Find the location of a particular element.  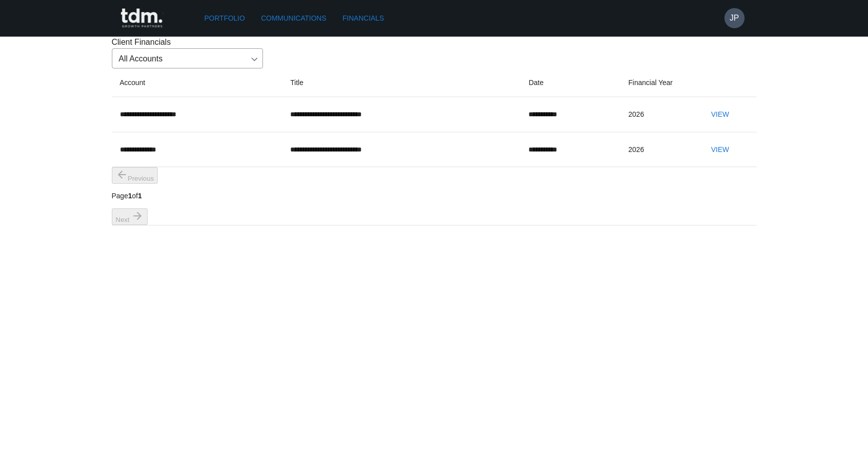

button: JP is located at coordinates (735, 18).